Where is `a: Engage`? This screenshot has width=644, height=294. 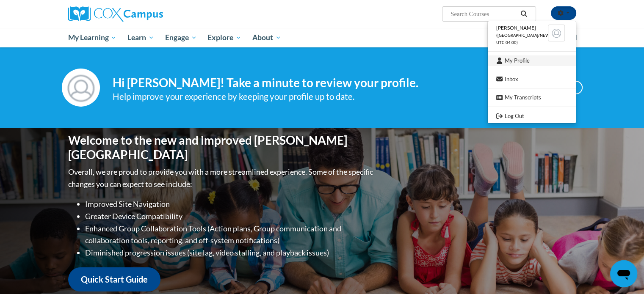 a: Engage is located at coordinates (181, 37).